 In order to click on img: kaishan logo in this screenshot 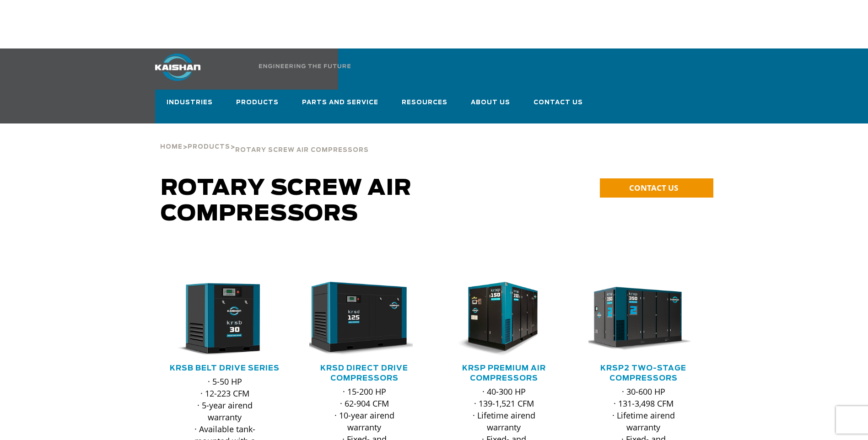, I will do `click(177, 67)`.